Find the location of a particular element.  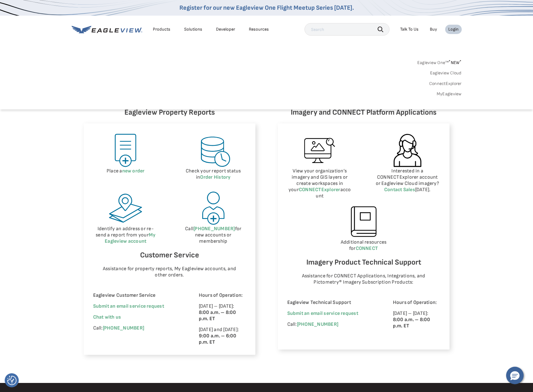

a: CONNECT is located at coordinates (367, 248).